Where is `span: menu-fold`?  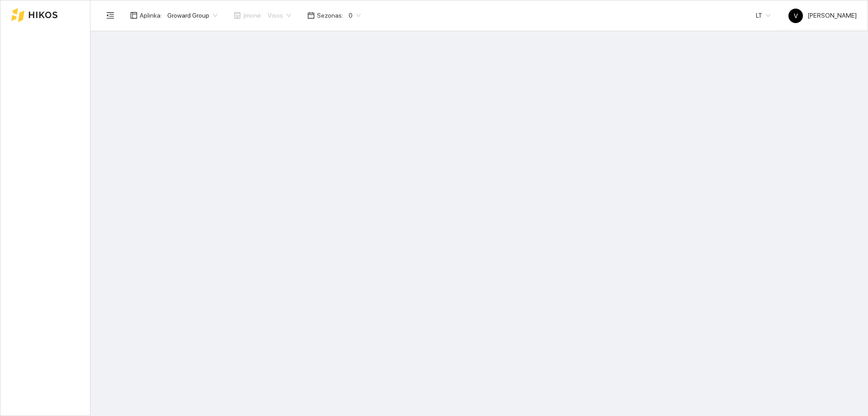
span: menu-fold is located at coordinates (110, 16).